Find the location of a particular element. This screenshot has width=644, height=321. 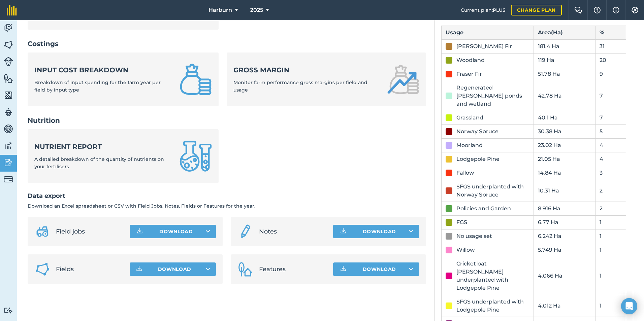

span: Breakdown of input spending for the farm year per field by input type is located at coordinates (97, 86).